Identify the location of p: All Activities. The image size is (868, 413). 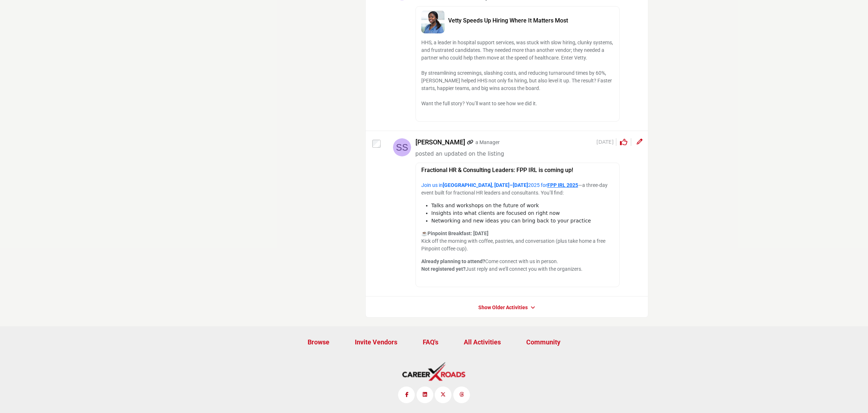
(482, 342).